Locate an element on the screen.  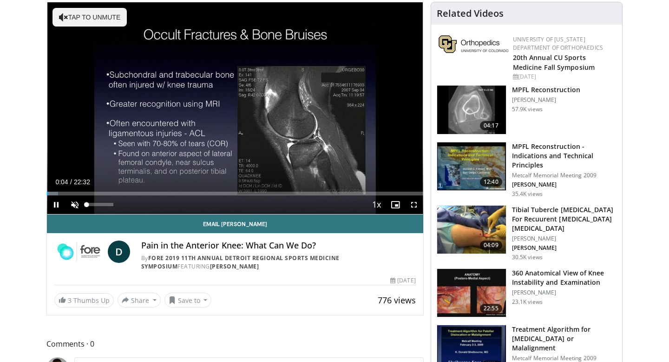
a: FORE 2019 11th Annual Detroit Regional Sports Medicine Symposium is located at coordinates (240, 262).